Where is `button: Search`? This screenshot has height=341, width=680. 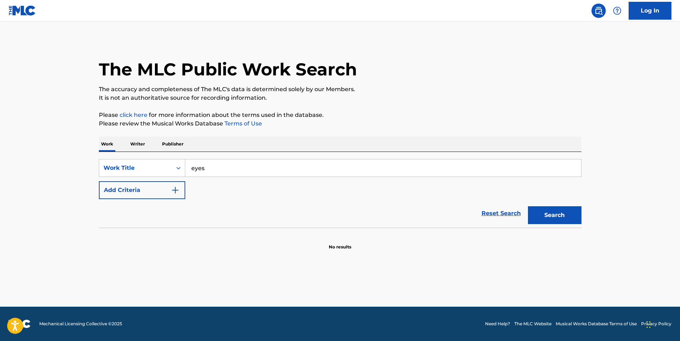
button: Search is located at coordinates (555, 215).